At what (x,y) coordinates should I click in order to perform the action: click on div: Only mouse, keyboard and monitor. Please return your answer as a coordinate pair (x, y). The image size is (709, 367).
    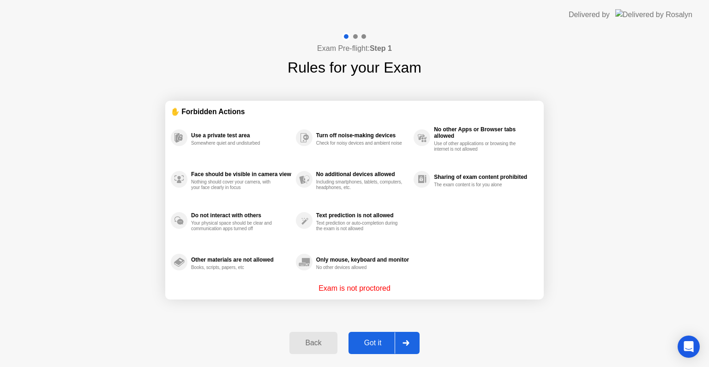
    Looking at the image, I should click on (362, 260).